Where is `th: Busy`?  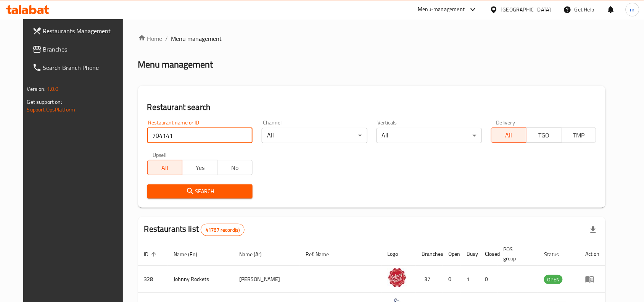 th: Busy is located at coordinates (470, 254).